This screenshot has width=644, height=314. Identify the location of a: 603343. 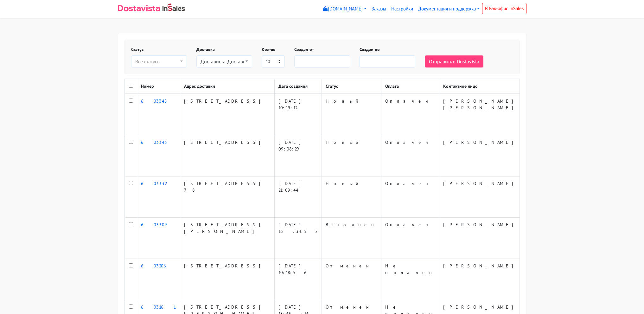
(154, 142).